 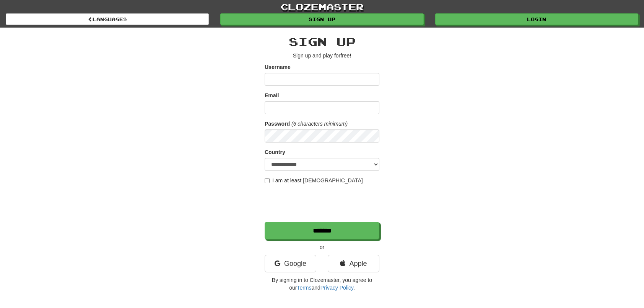 I want to click on label: Password, so click(x=277, y=124).